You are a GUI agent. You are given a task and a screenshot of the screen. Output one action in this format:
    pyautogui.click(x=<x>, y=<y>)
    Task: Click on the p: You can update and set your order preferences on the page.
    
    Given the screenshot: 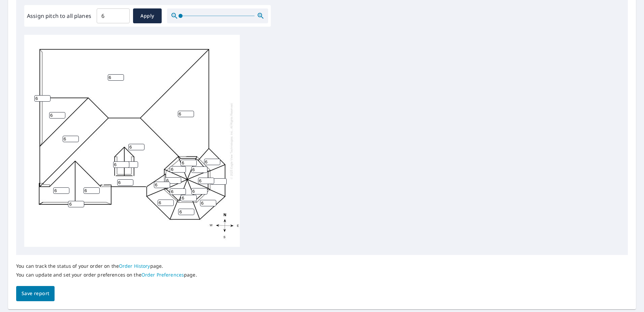 What is the action you would take?
    pyautogui.click(x=106, y=275)
    